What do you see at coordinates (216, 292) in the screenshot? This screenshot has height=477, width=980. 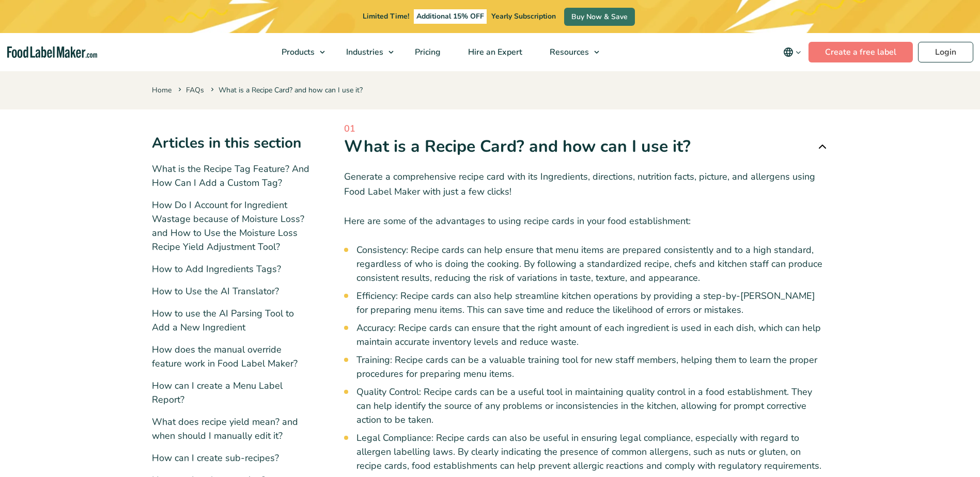 I see `a: How to Use the AI Translator?` at bounding box center [216, 292].